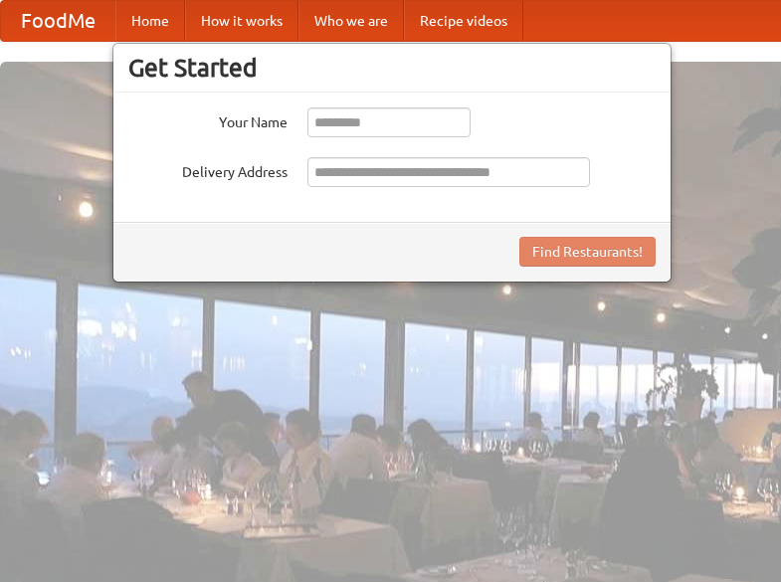  What do you see at coordinates (208, 119) in the screenshot?
I see `label: Your Name` at bounding box center [208, 119].